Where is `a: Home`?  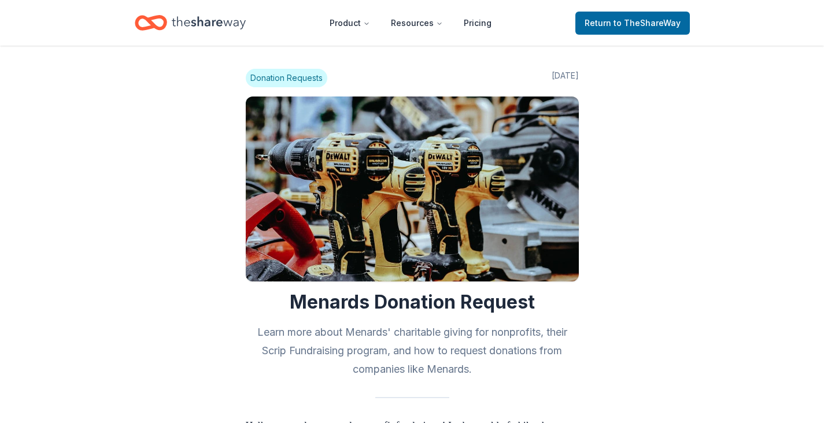
a: Home is located at coordinates (190, 23).